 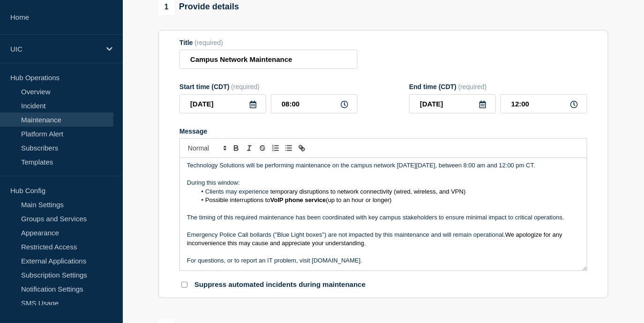 What do you see at coordinates (359, 199) in the screenshot?
I see `span: (up to an hour or longer)` at bounding box center [359, 199].